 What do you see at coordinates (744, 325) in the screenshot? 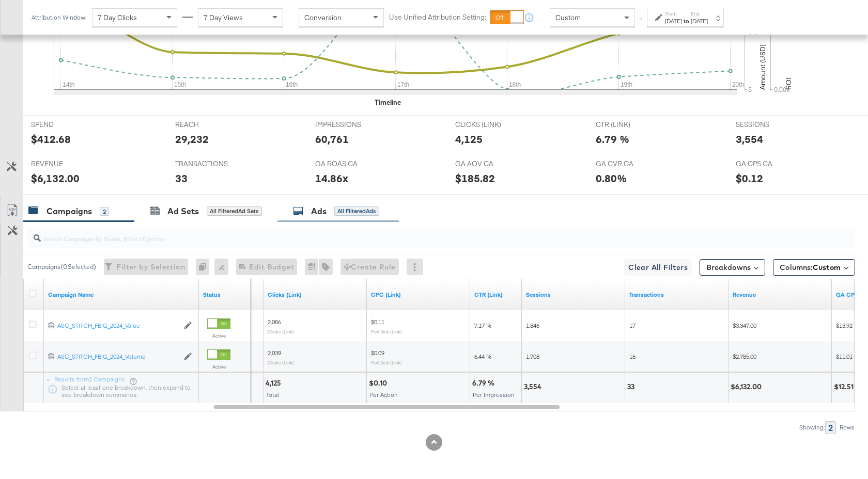
I see `span: $3,347.00` at bounding box center [744, 325].